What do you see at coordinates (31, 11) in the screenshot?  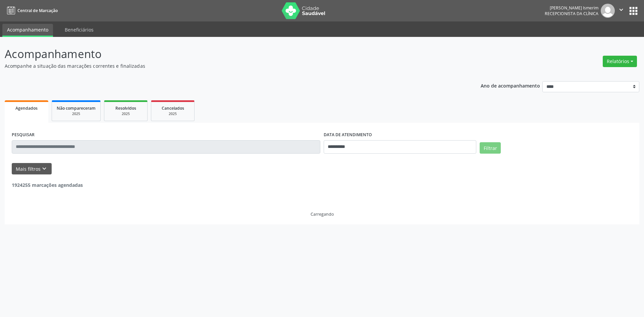 I see `a: Central de Marcação` at bounding box center [31, 11].